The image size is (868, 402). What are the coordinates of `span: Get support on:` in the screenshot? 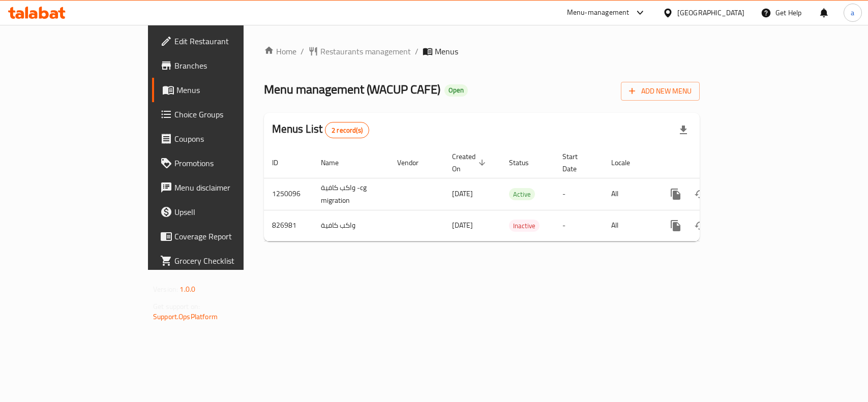 It's located at (177, 307).